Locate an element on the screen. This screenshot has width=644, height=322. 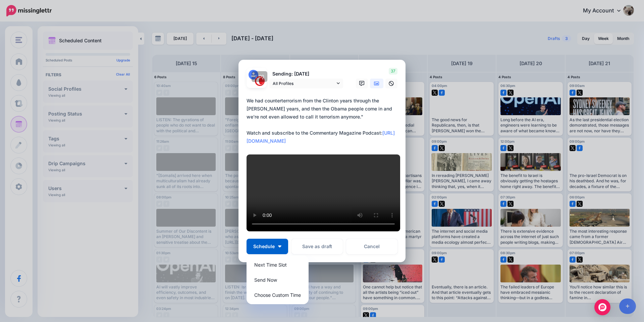
span: 37 is located at coordinates (394, 71).